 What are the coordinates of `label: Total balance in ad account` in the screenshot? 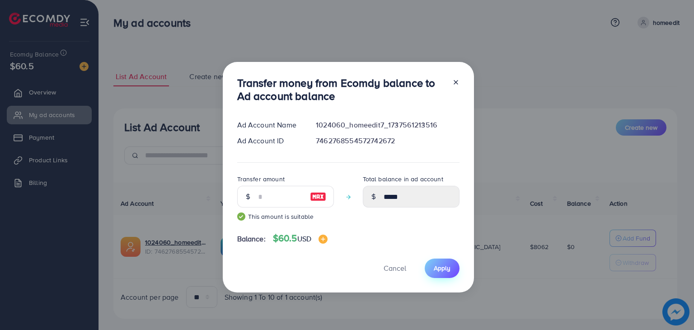 It's located at (403, 179).